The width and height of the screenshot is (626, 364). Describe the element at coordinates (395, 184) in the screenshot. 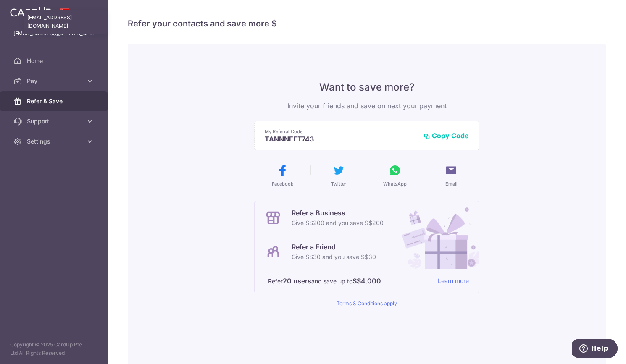

I see `span: WhatsApp` at that location.